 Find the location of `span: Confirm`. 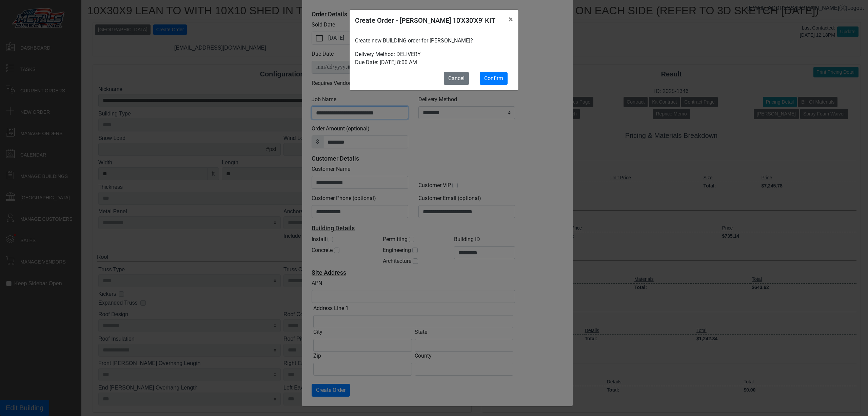

span: Confirm is located at coordinates (494, 78).